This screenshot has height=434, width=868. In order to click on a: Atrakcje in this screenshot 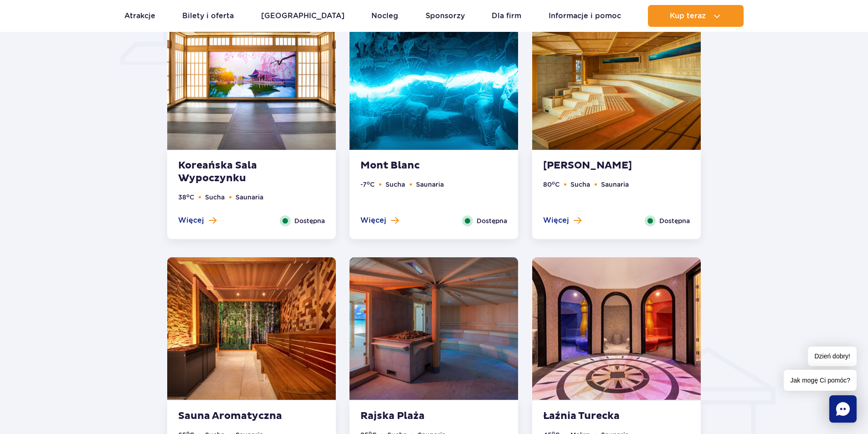, I will do `click(140, 16)`.